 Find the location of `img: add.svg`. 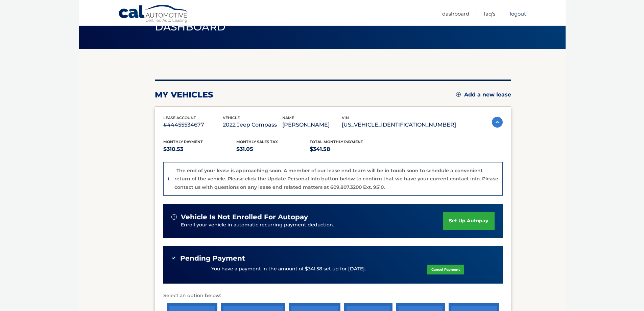

img: add.svg is located at coordinates (458, 95).